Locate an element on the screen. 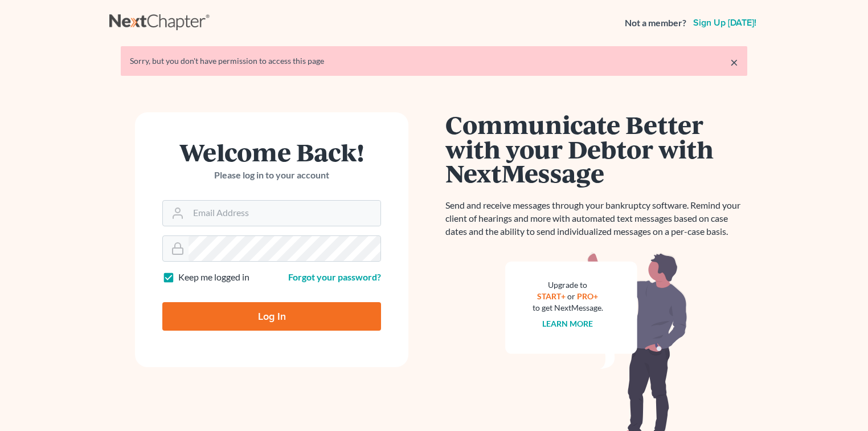 Image resolution: width=868 pixels, height=431 pixels. strong: Not a member? is located at coordinates (655, 23).